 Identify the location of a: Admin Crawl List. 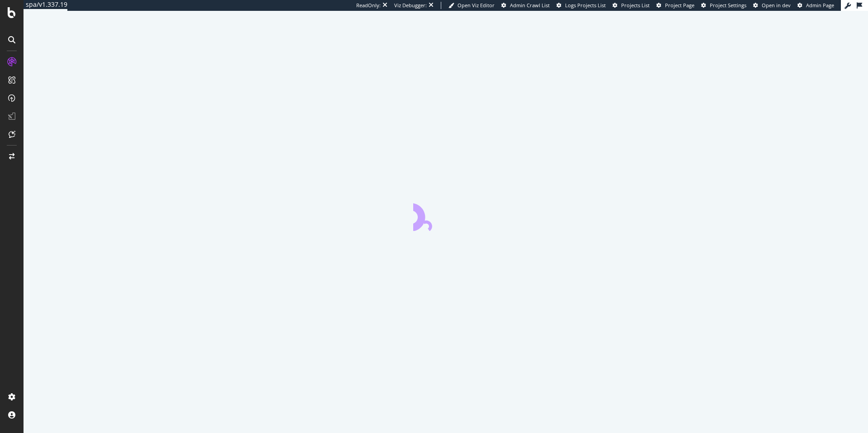
(526, 6).